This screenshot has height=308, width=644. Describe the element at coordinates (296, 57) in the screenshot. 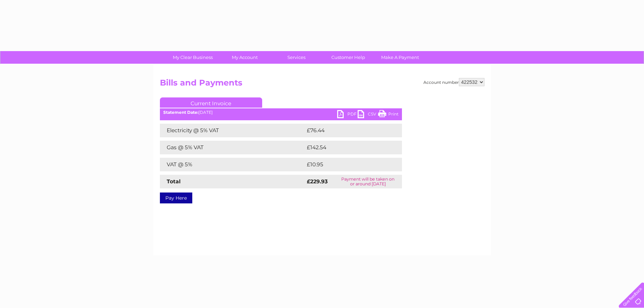

I see `a: Services` at that location.